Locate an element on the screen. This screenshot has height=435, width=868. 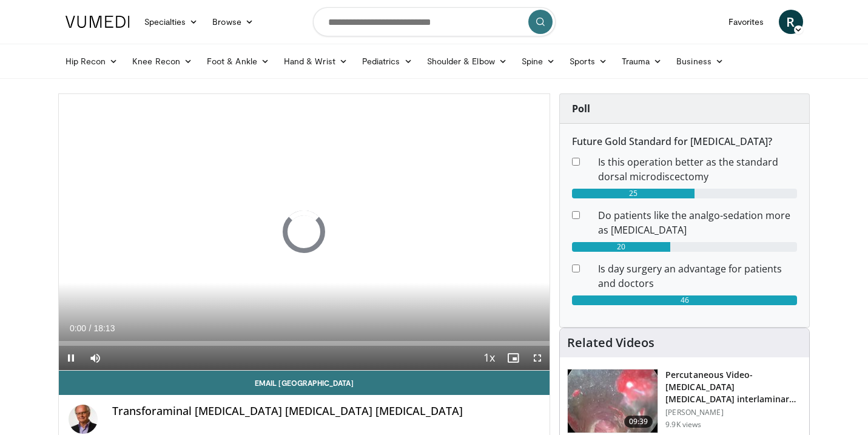
div: 20 is located at coordinates (620, 247).